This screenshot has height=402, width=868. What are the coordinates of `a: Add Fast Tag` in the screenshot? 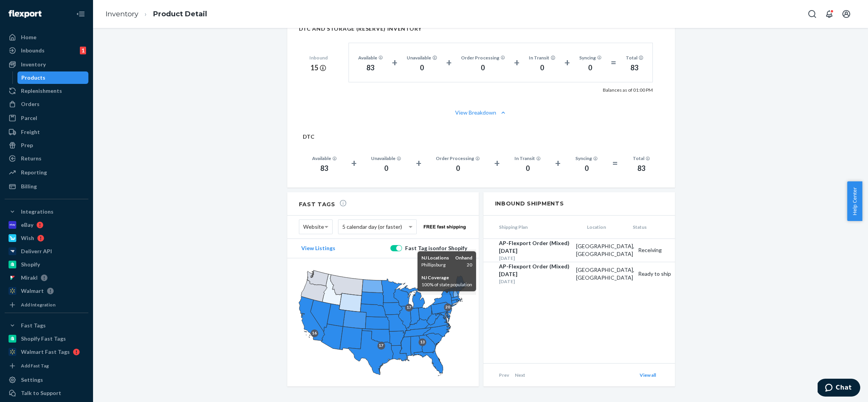 It's located at (47, 366).